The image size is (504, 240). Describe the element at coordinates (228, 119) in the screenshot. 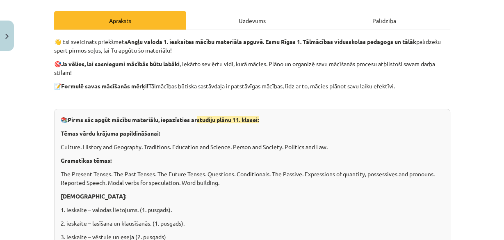

I see `span: studiju plānu 11. klasei:` at that location.